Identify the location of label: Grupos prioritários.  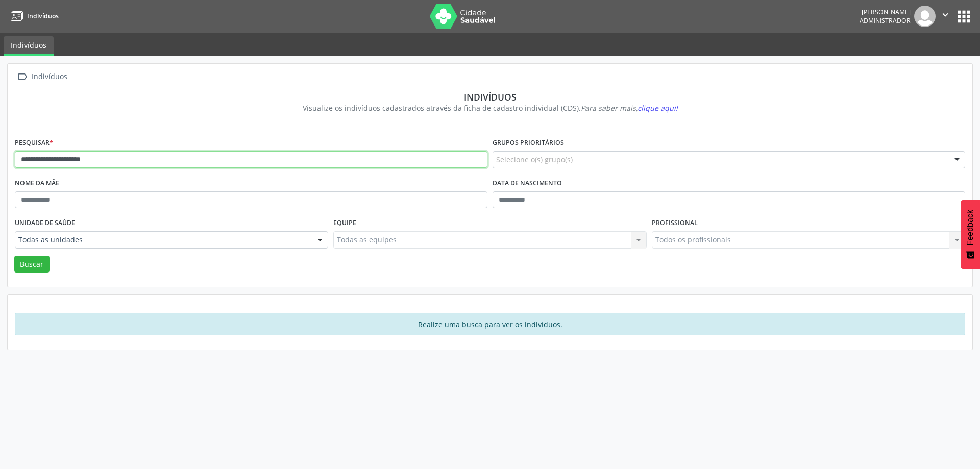
(528, 143).